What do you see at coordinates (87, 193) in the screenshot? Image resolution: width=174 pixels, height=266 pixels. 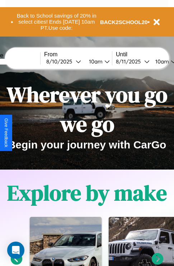 I see `h1: Explore by make` at bounding box center [87, 193].